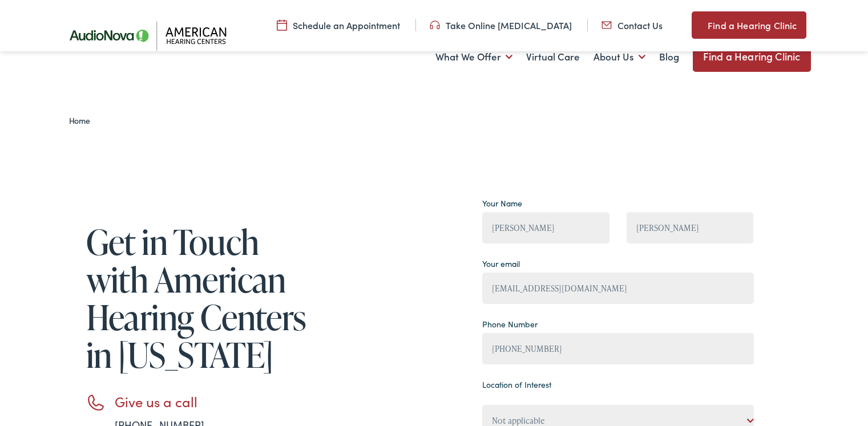 The height and width of the screenshot is (426, 868). What do you see at coordinates (502, 203) in the screenshot?
I see `label: Your Name` at bounding box center [502, 203].